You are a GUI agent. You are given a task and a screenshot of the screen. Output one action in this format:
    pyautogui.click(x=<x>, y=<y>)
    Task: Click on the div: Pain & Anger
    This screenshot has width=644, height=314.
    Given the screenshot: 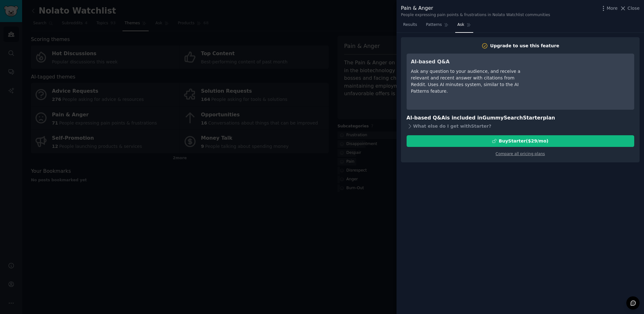 What is the action you would take?
    pyautogui.click(x=476, y=8)
    